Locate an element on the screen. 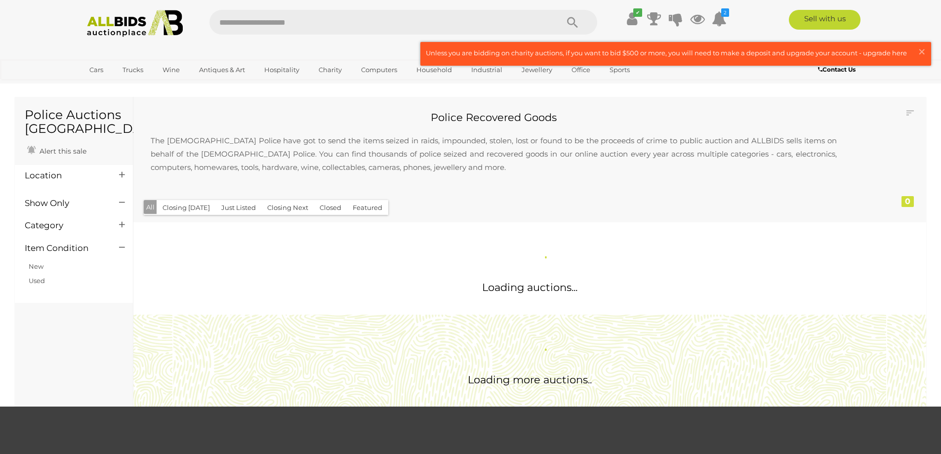  a: Sell with us is located at coordinates (824, 20).